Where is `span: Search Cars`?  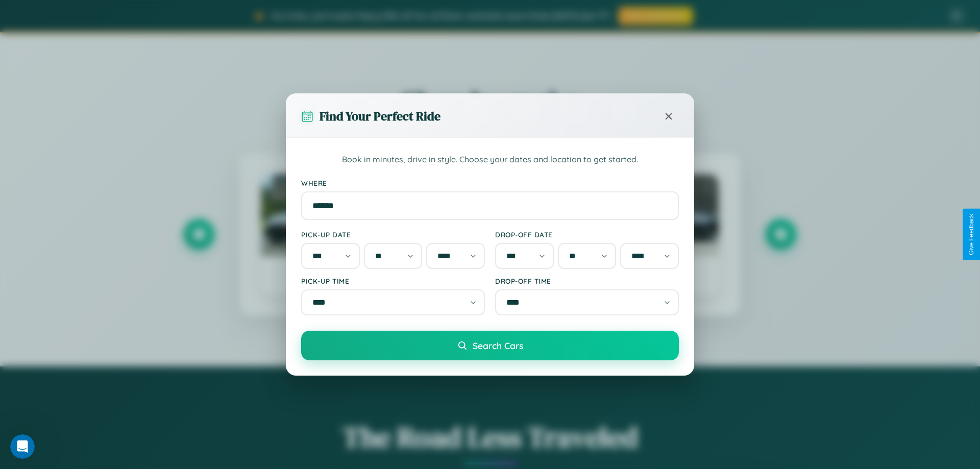
span: Search Cars is located at coordinates (498, 346).